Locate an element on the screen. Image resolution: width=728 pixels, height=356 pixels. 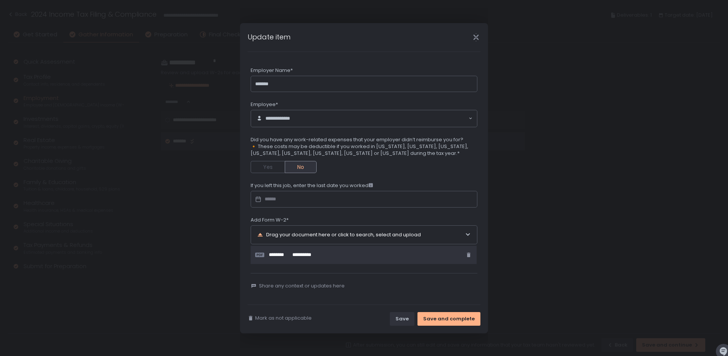
div: Save is located at coordinates (402, 319).